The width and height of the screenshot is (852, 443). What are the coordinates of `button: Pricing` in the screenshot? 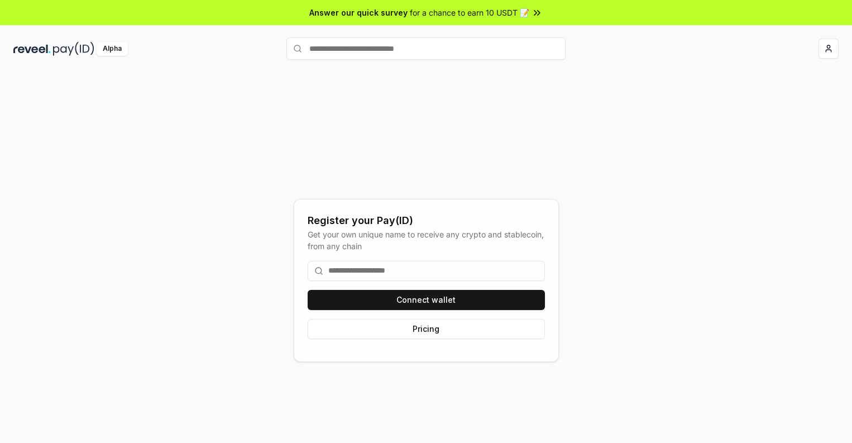 It's located at (426, 329).